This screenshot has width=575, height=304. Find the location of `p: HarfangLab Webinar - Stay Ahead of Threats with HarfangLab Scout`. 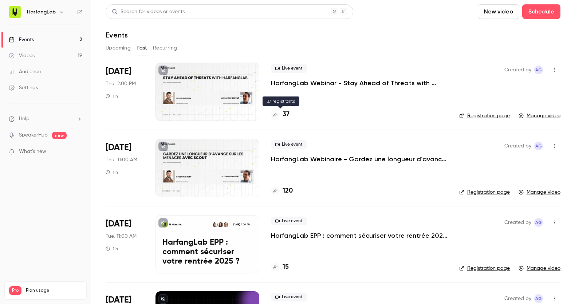

p: HarfangLab Webinar - Stay Ahead of Threats with HarfangLab Scout is located at coordinates (359, 83).